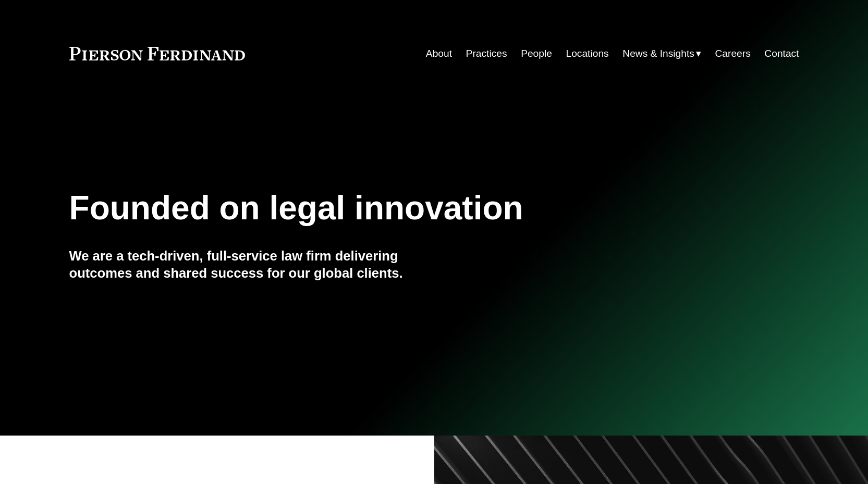 Image resolution: width=868 pixels, height=484 pixels. I want to click on a: Practices, so click(486, 54).